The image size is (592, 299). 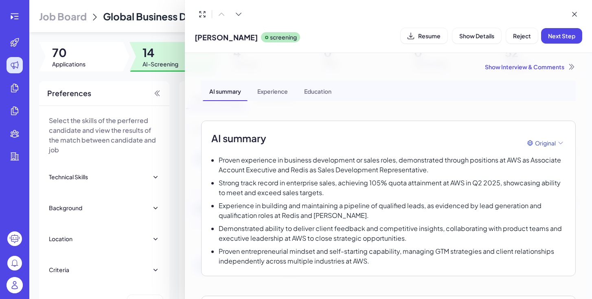 What do you see at coordinates (392, 210) in the screenshot?
I see `p: Experience in building and maintaining a pipeline of qualified leads, as evidenced by lead genera...` at bounding box center [392, 210].